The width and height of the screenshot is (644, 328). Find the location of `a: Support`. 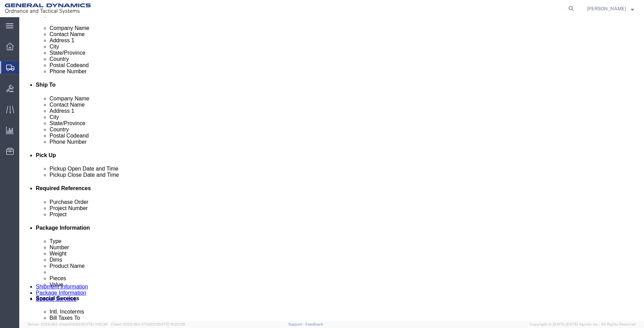

a: Support is located at coordinates (297, 324).